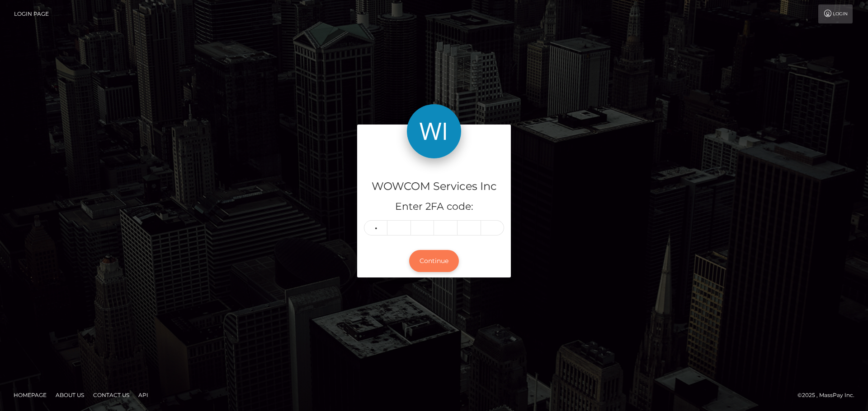  Describe the element at coordinates (30, 395) in the screenshot. I see `a: Homepage` at that location.